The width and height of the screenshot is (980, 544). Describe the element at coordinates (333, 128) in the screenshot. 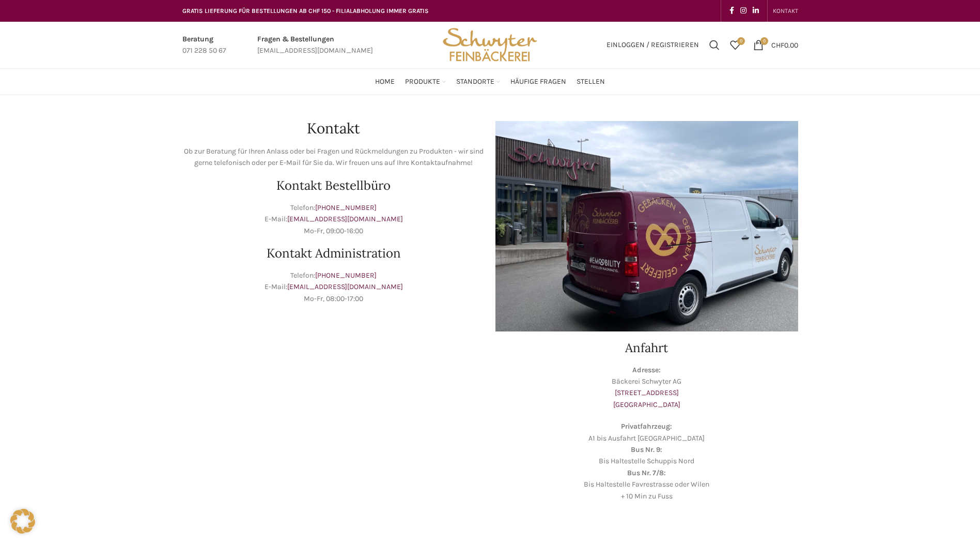

I see `h1: Kontakt` at that location.